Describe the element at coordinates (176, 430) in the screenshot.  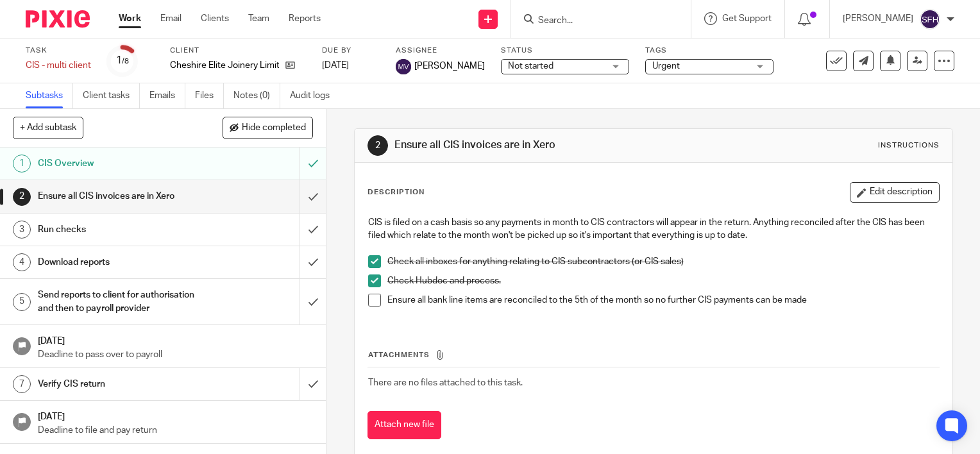
I see `p: Deadline to file and pay return` at that location.